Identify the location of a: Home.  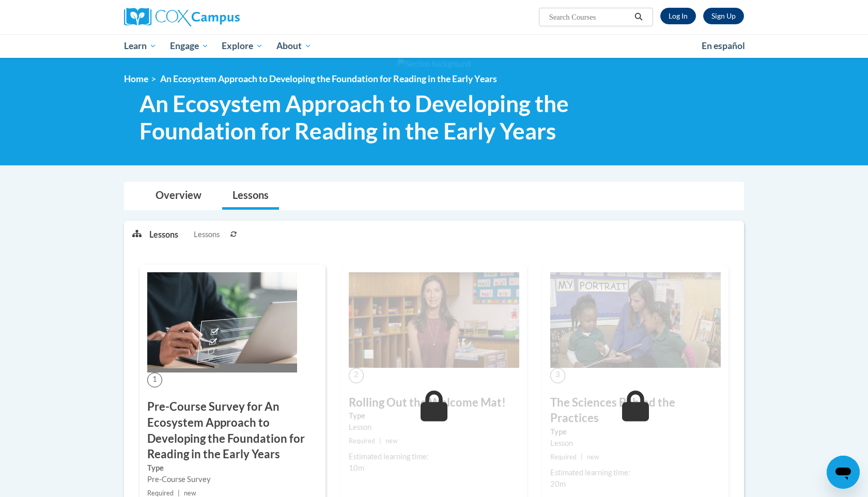
(135, 79).